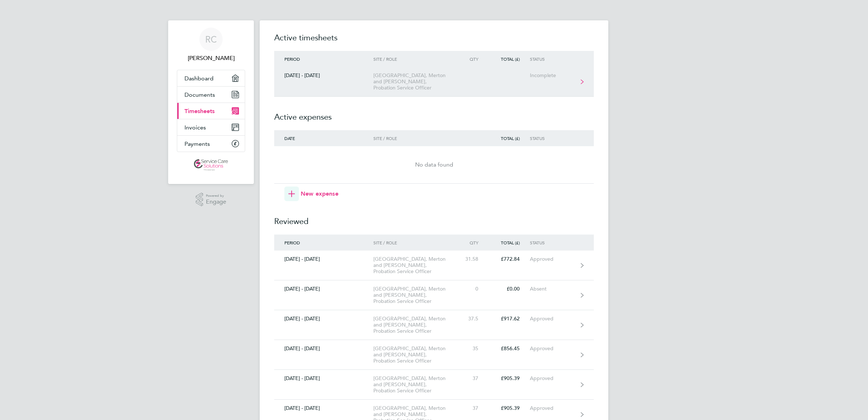  Describe the element at coordinates (211, 127) in the screenshot. I see `a: Invoices` at that location.